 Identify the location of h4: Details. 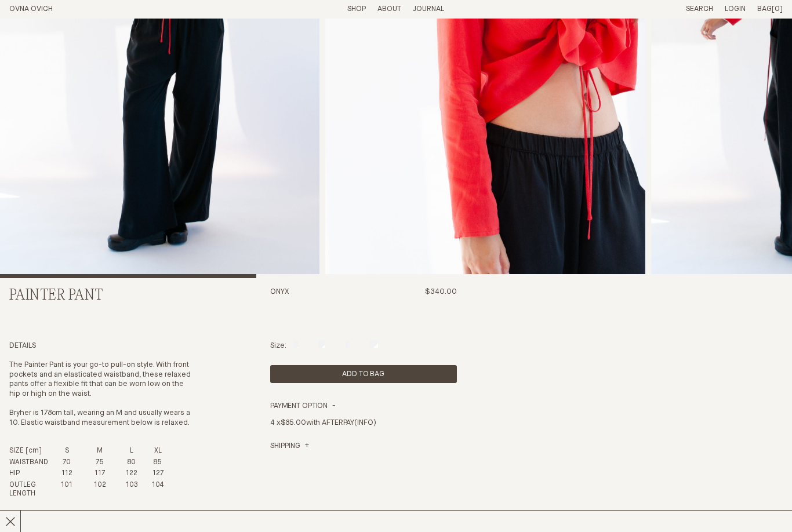
(103, 347).